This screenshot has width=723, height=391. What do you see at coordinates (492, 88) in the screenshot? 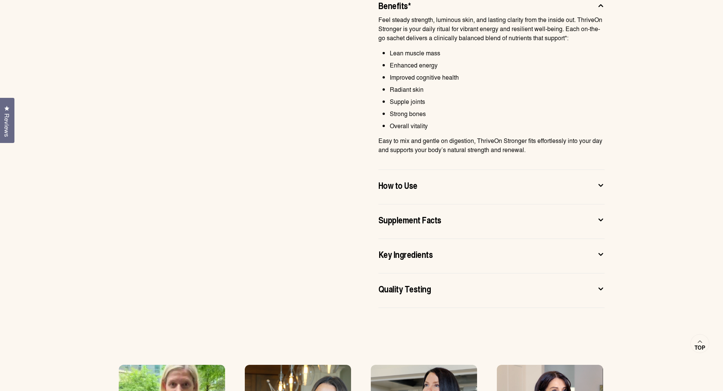
I see `div: Benefits*` at bounding box center [492, 88].